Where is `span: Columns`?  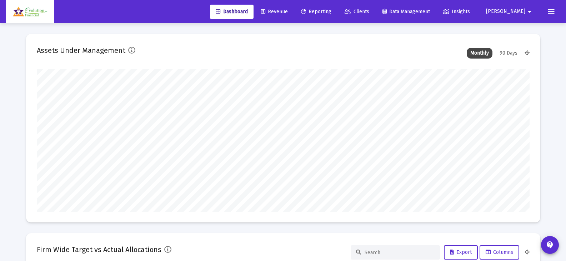
span: Columns is located at coordinates (499, 252).